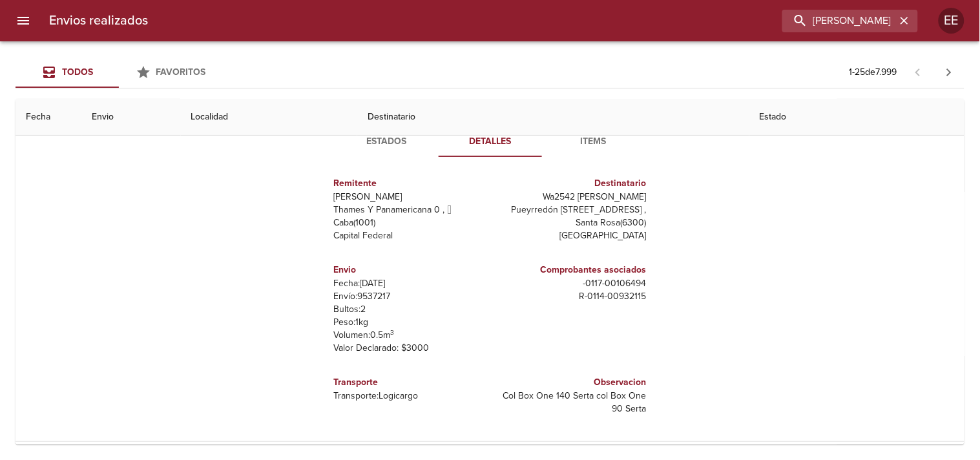  What do you see at coordinates (410, 236) in the screenshot?
I see `p: Capital Federal` at bounding box center [410, 236].